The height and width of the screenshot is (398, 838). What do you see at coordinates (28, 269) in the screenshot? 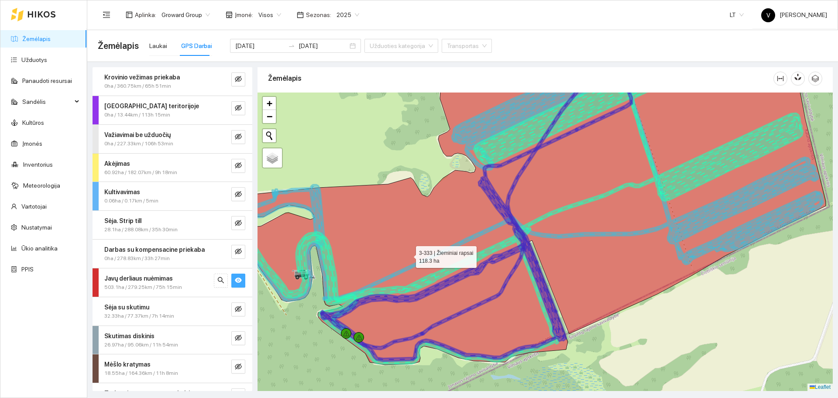
I see `a: PPIS` at bounding box center [28, 269].